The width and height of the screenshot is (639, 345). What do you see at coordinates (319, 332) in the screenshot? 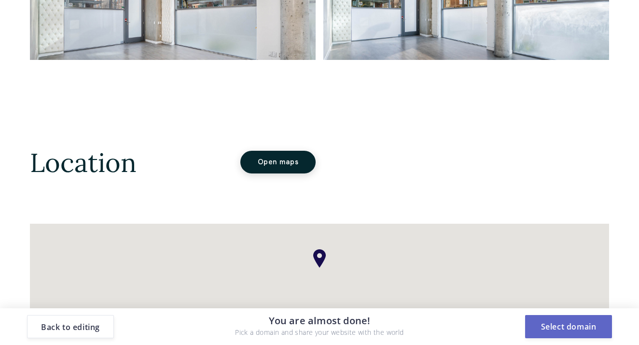
I see `p: Pick a domain and share your website with the world` at bounding box center [319, 332].